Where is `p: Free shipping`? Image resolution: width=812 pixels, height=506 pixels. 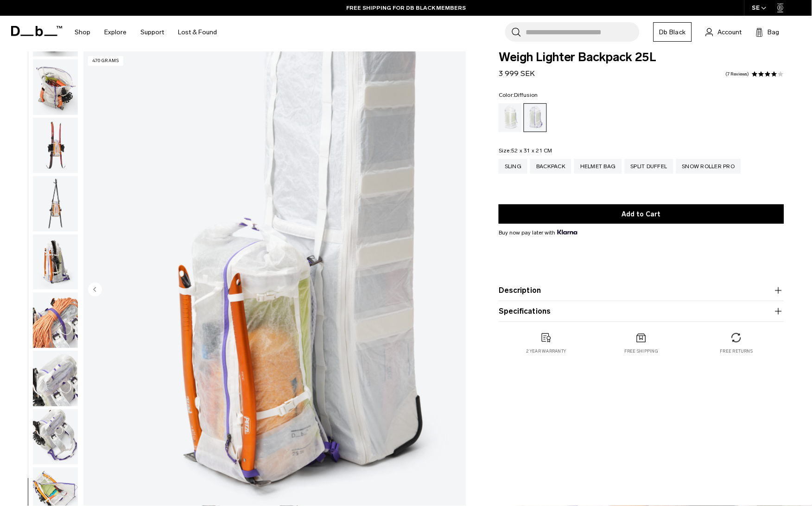
p: Free shipping is located at coordinates (641, 352).